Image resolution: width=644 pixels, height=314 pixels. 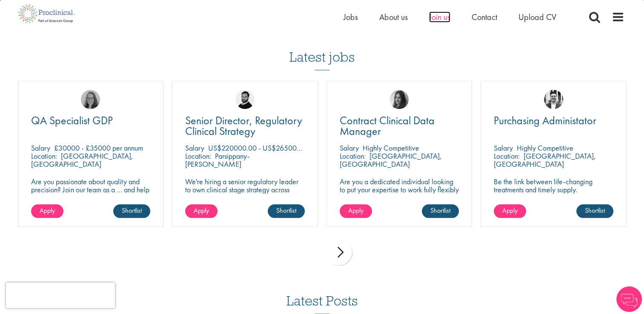 What do you see at coordinates (98, 148) in the screenshot?
I see `p: £30000 - £35000 per annum` at bounding box center [98, 148].